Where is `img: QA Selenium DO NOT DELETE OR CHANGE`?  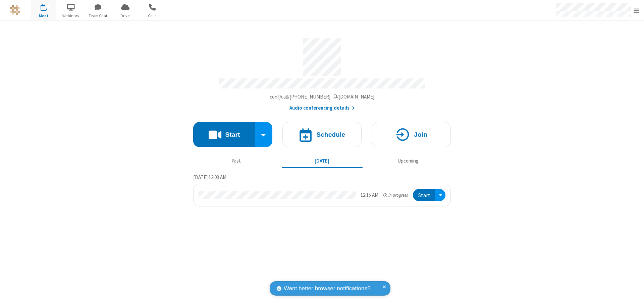 img: QA Selenium DO NOT DELETE OR CHANGE is located at coordinates (16, 10).